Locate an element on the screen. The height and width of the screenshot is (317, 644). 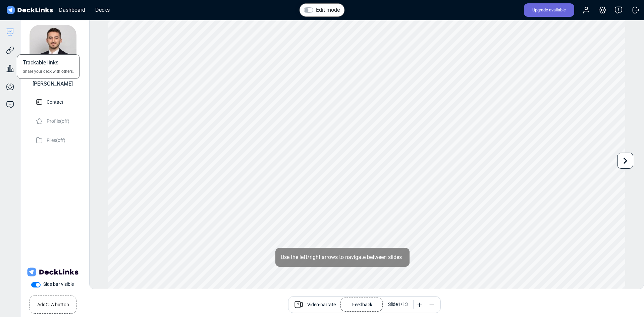
small: Add CTA button is located at coordinates (53, 303).